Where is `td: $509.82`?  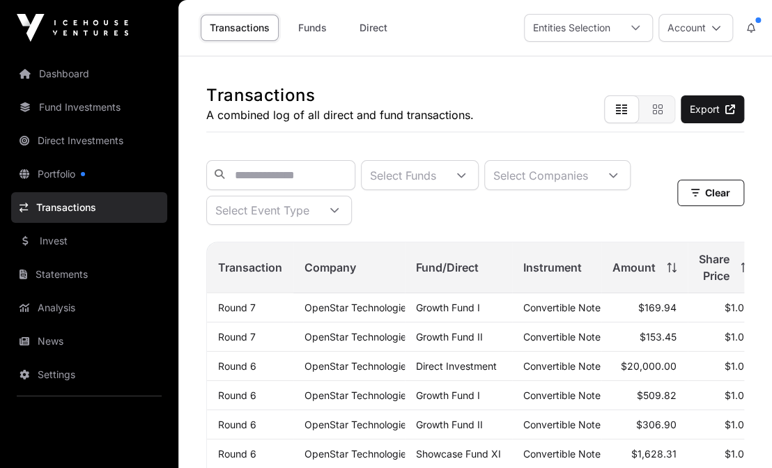
td: $509.82 is located at coordinates (644, 396).